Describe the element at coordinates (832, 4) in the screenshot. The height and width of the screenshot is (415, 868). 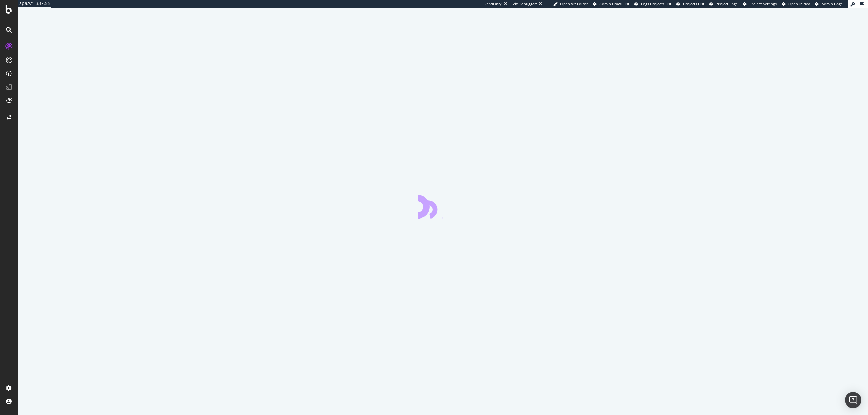
I see `span: Admin Page` at that location.